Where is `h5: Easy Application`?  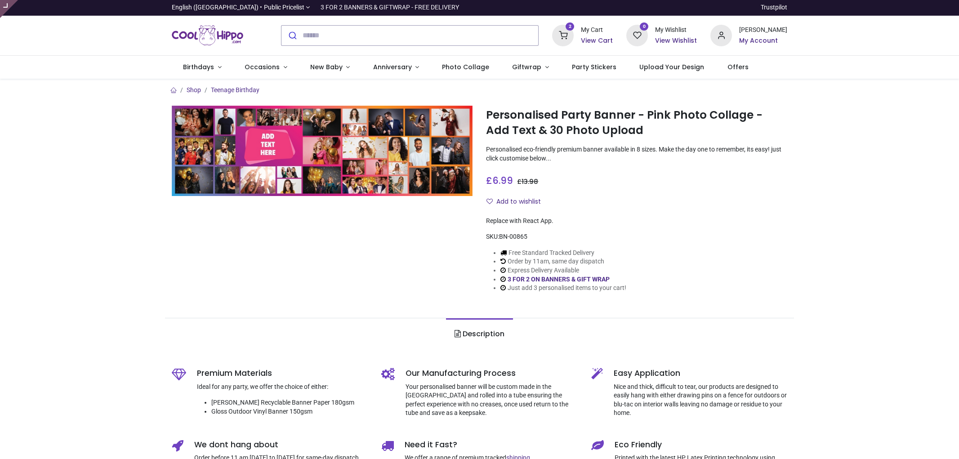
h5: Easy Application is located at coordinates (701, 373).